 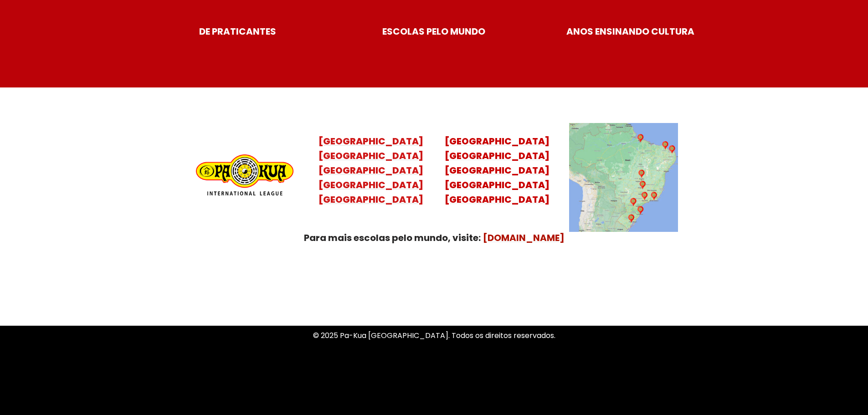 I want to click on strong: Para mais escolas pelo mundo, visite:, so click(x=393, y=238).